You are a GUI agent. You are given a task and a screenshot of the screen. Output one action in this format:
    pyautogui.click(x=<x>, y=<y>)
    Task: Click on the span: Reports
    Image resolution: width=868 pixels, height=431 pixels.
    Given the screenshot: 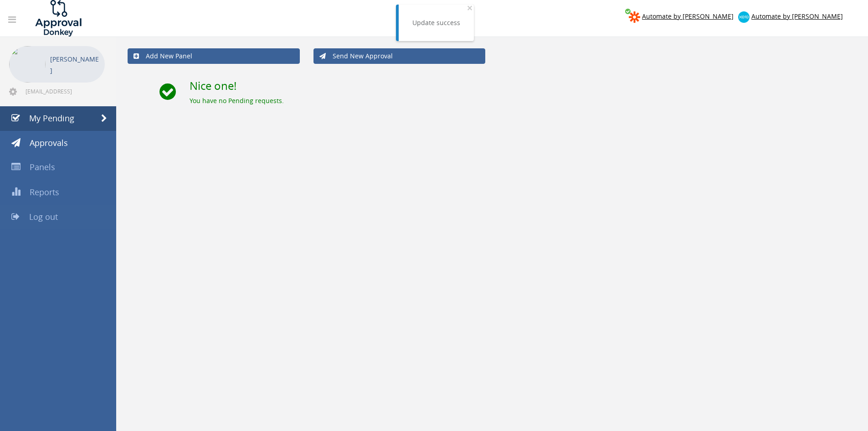 What is the action you would take?
    pyautogui.click(x=44, y=192)
    